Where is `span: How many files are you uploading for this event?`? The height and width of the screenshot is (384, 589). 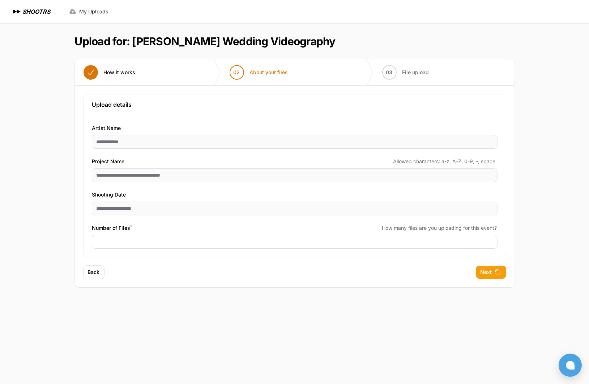
span: How many files are you uploading for this event? is located at coordinates (440, 228).